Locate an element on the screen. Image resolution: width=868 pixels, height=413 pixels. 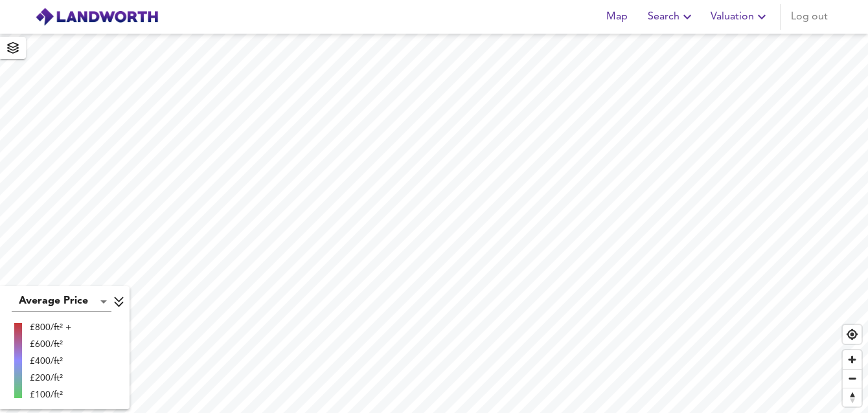
button: Zoom out is located at coordinates (851, 378).